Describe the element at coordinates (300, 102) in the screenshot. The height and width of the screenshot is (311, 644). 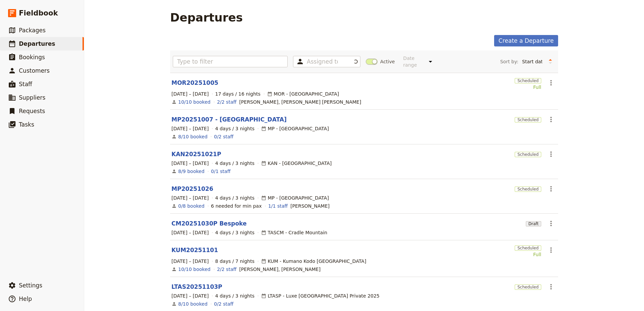
I see `span: Heather McNeice, Frith Hudson Graham` at that location.